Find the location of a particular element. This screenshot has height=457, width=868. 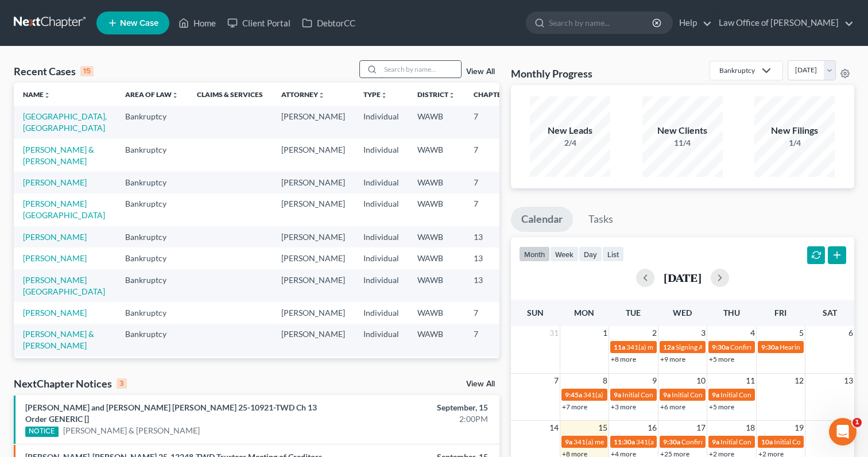

div: September, 15 is located at coordinates (414, 407).